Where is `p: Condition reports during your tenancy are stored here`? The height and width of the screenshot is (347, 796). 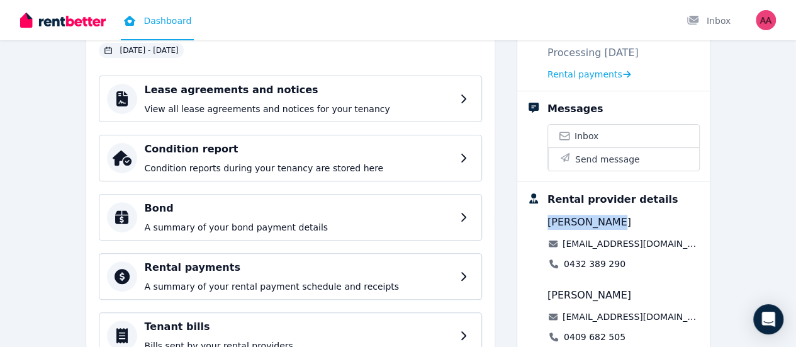
p: Condition reports during your tenancy are stored here is located at coordinates (298, 168).